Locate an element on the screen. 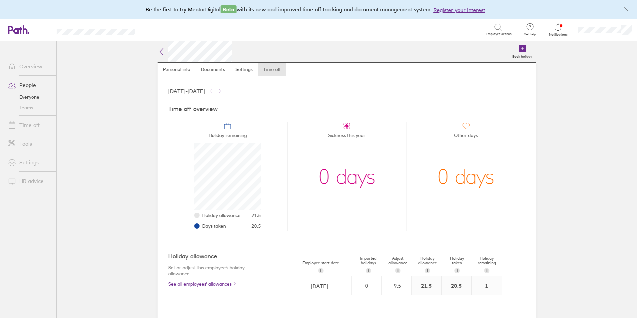 This screenshot has height=318, width=637. div: Search is located at coordinates (161, 29).